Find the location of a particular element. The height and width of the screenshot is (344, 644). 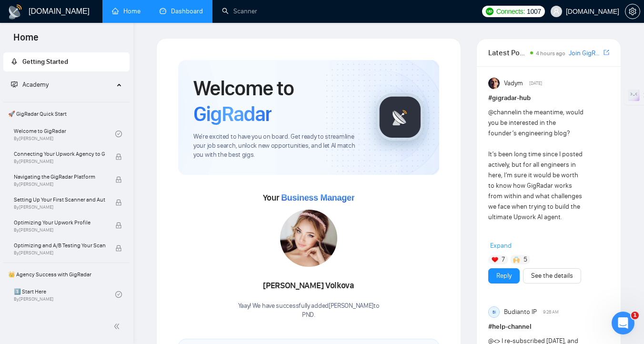

img: 1687099184959-16.jpg is located at coordinates (309, 238).